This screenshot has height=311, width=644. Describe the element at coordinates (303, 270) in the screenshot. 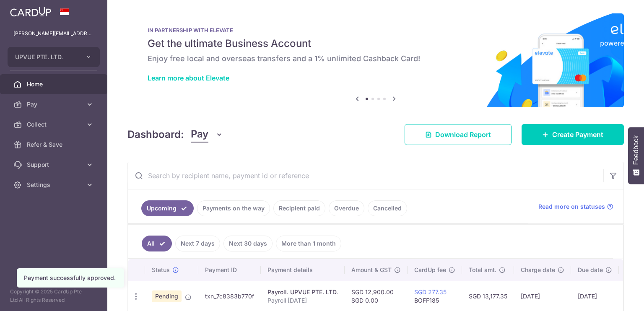

I see `th: Payment details` at that location.